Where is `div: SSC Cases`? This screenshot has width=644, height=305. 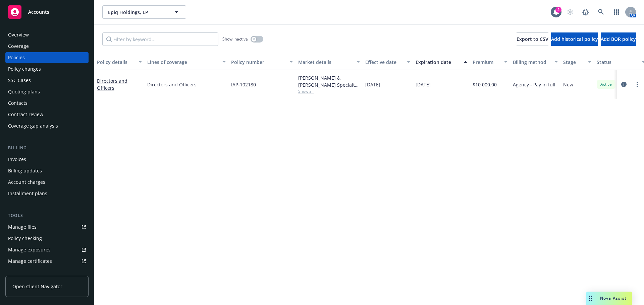 div: SSC Cases is located at coordinates (19, 81).